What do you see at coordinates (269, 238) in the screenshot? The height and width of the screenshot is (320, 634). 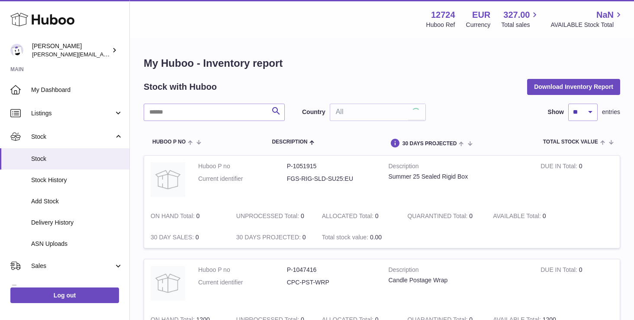 I see `strong: 30 DAYS PROJECTED` at bounding box center [269, 238].